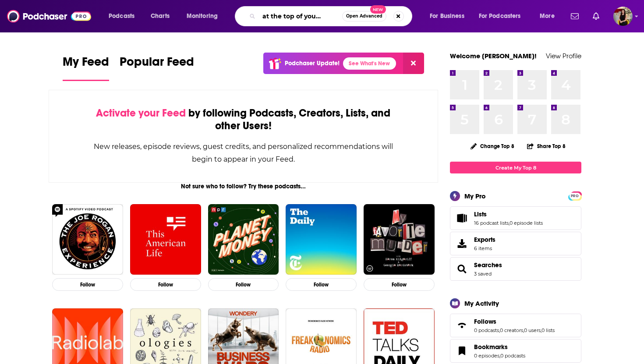  What do you see at coordinates (399, 240) in the screenshot?
I see `img: My Favorite Murder with Karen Kilgariff and Georgia Hardstark` at bounding box center [399, 240].